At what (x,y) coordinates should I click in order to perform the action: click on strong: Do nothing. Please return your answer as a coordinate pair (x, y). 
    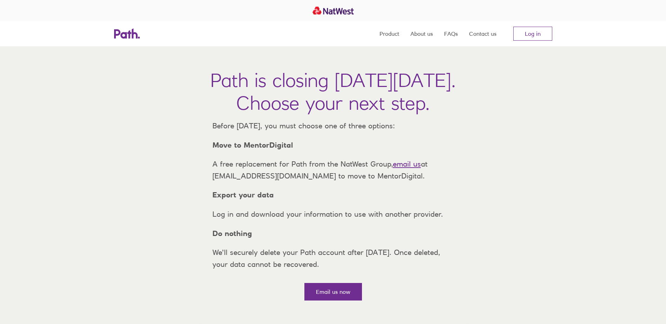
    Looking at the image, I should click on (232, 233).